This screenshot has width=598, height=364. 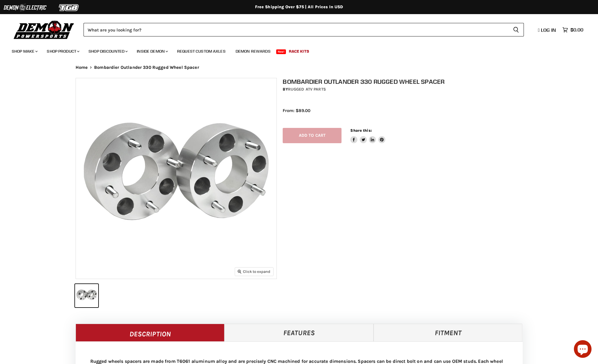 What do you see at coordinates (146, 67) in the screenshot?
I see `span: Bombardier Outlander 330 Rugged Wheel Spacer` at bounding box center [146, 67].